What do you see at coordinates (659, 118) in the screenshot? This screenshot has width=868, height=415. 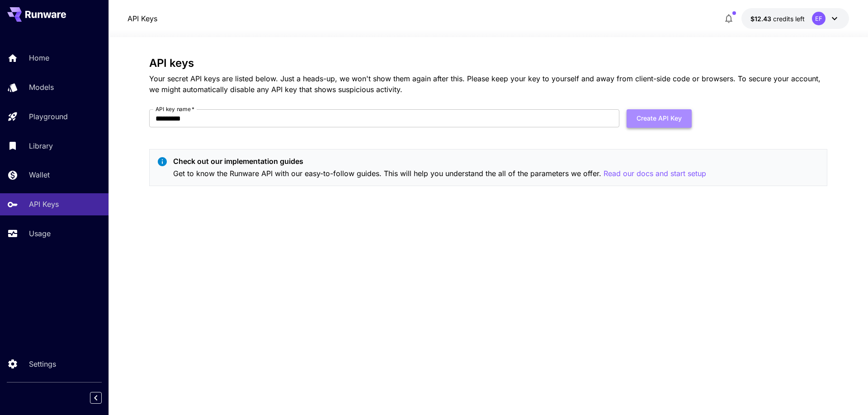 I see `button: Create API Key` at bounding box center [659, 118].